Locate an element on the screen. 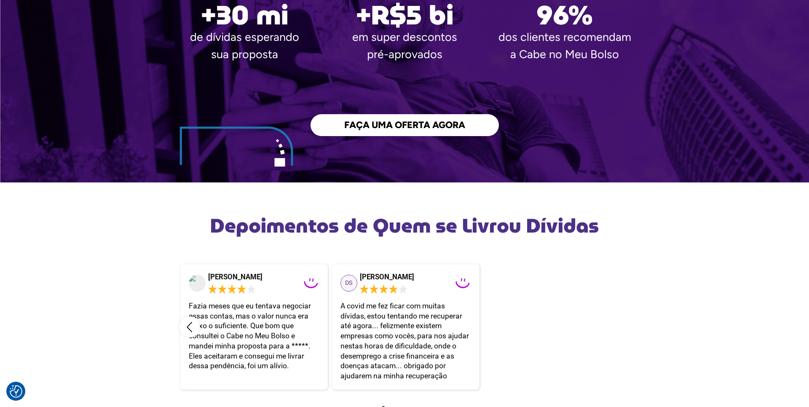 The width and height of the screenshot is (809, 407). img: Revisit consent button is located at coordinates (16, 391).